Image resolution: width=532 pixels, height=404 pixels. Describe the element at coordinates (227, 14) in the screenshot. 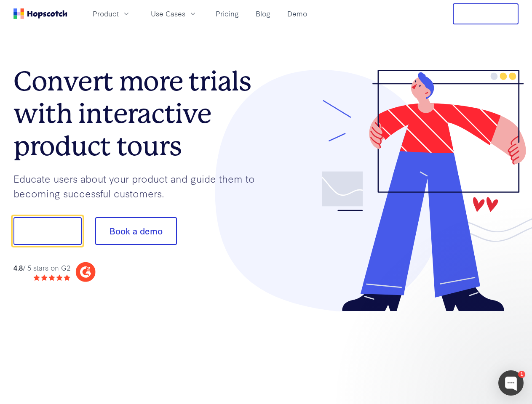

I see `a: Pricing` at that location.